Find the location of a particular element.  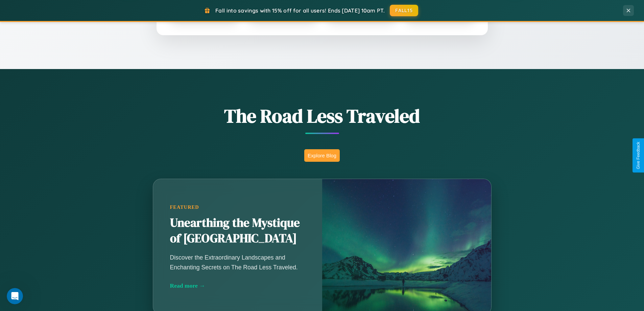

button: FALL15 is located at coordinates (404, 11).